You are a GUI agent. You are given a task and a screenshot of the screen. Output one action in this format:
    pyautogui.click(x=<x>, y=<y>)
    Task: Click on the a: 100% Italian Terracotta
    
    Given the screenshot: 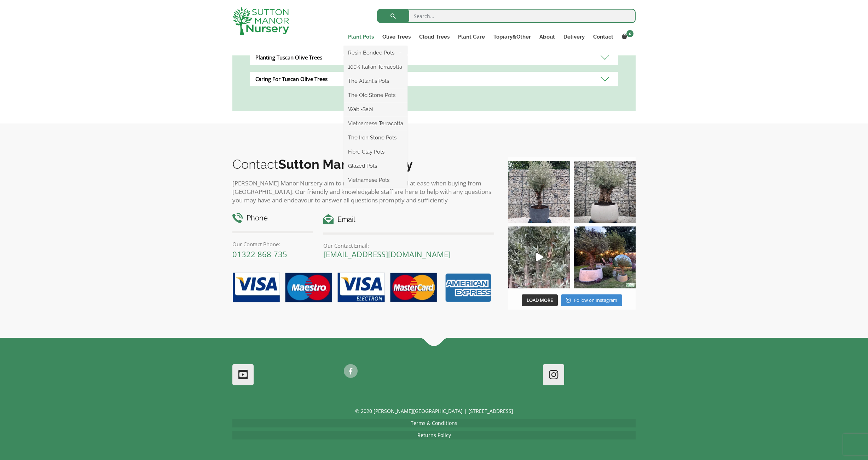 What is the action you would take?
    pyautogui.click(x=376, y=67)
    